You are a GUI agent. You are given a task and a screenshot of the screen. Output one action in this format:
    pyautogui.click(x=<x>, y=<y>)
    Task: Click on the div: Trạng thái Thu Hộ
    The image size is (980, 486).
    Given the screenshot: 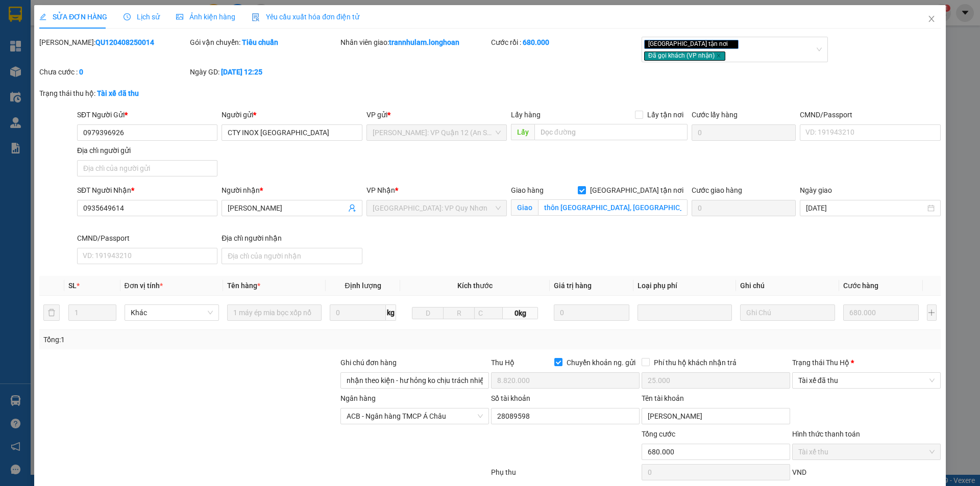 What is the action you would take?
    pyautogui.click(x=866, y=363)
    